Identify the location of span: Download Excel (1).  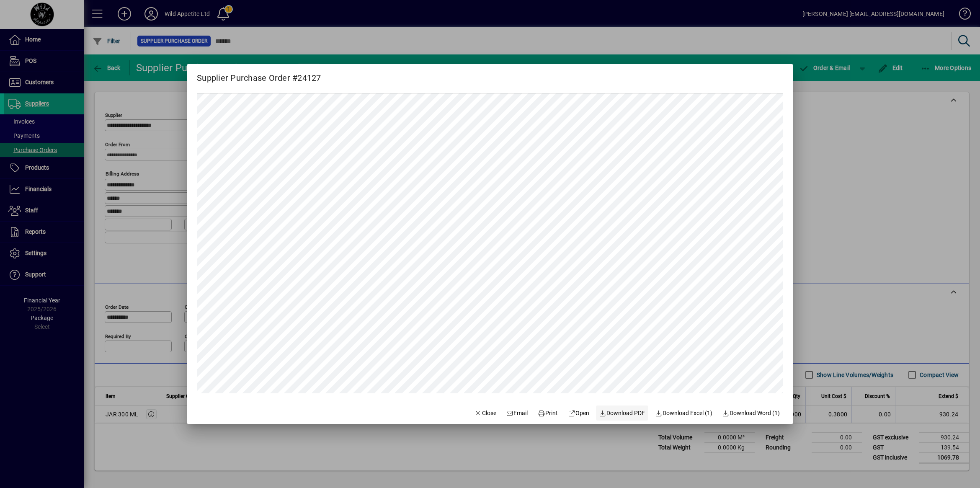
(683, 413).